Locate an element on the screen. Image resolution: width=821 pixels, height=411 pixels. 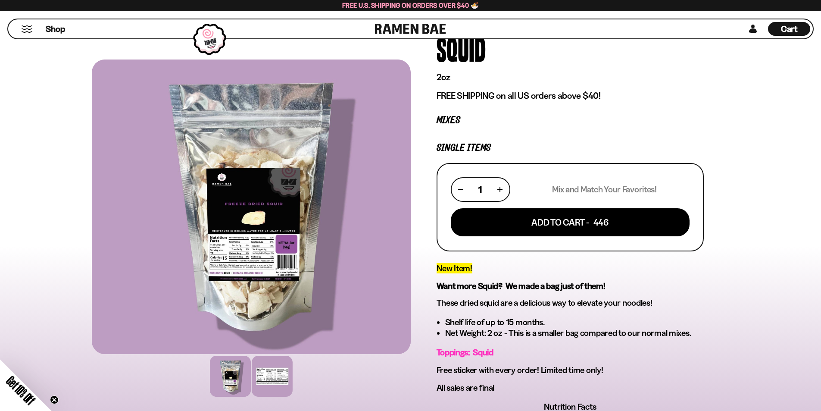
span: Free U.S. Shipping on Orders over $40 🍜 is located at coordinates (410, 5).